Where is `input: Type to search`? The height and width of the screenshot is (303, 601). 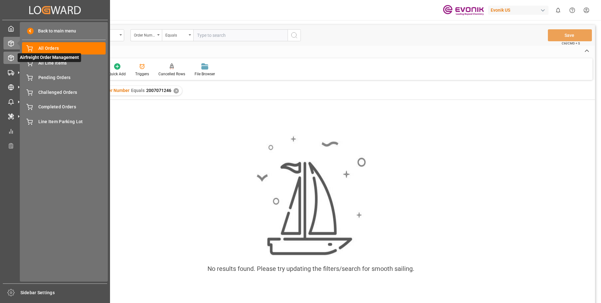 input: Type to search is located at coordinates (241, 35).